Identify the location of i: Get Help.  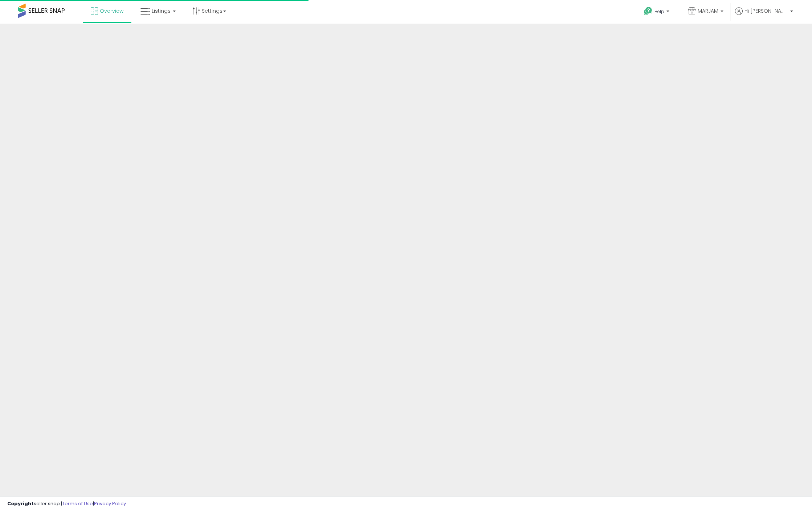
(648, 11).